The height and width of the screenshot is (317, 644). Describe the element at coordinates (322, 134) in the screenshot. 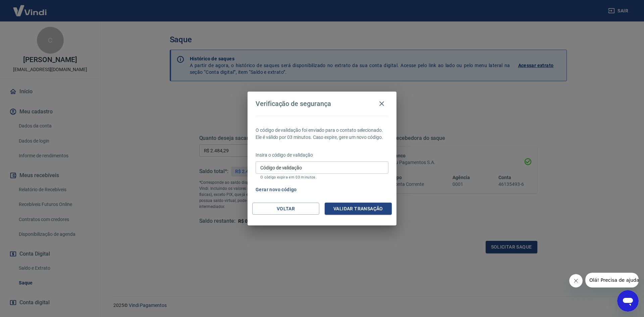

I see `p: O código de validação foi enviado para o contato selecionado. Ele é válido por 03 minutos. Caso e...` at that location.